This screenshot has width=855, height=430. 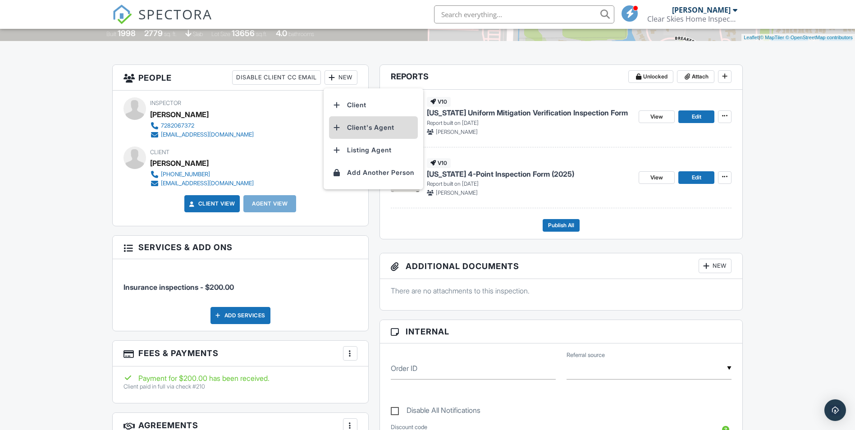 I want to click on span: sq.ft., so click(x=261, y=34).